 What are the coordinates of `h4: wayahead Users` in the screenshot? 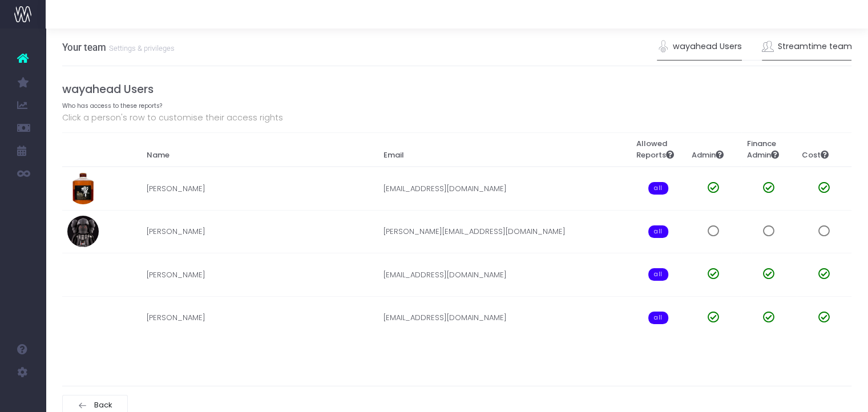 It's located at (457, 89).